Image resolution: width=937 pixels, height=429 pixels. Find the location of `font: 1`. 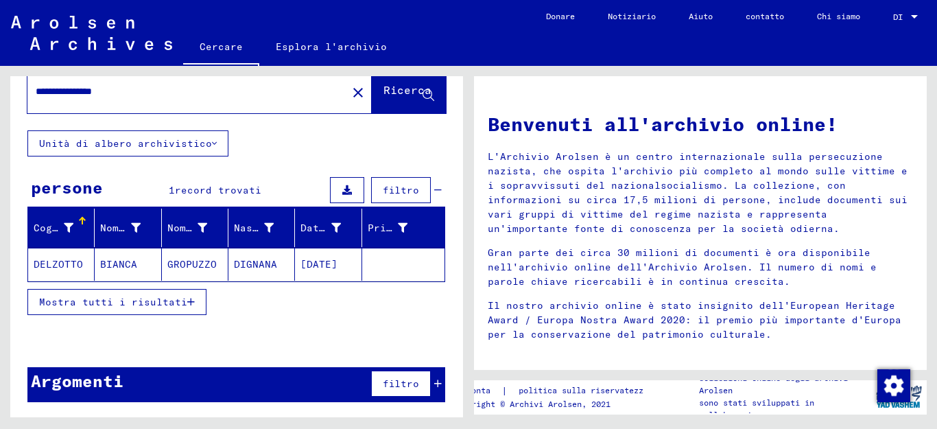

font: 1 is located at coordinates (172, 190).